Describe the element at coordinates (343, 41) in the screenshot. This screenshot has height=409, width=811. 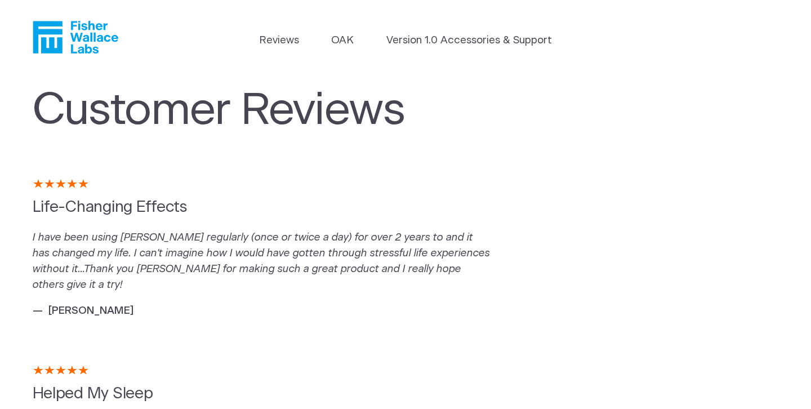
I see `a: OAK` at that location.